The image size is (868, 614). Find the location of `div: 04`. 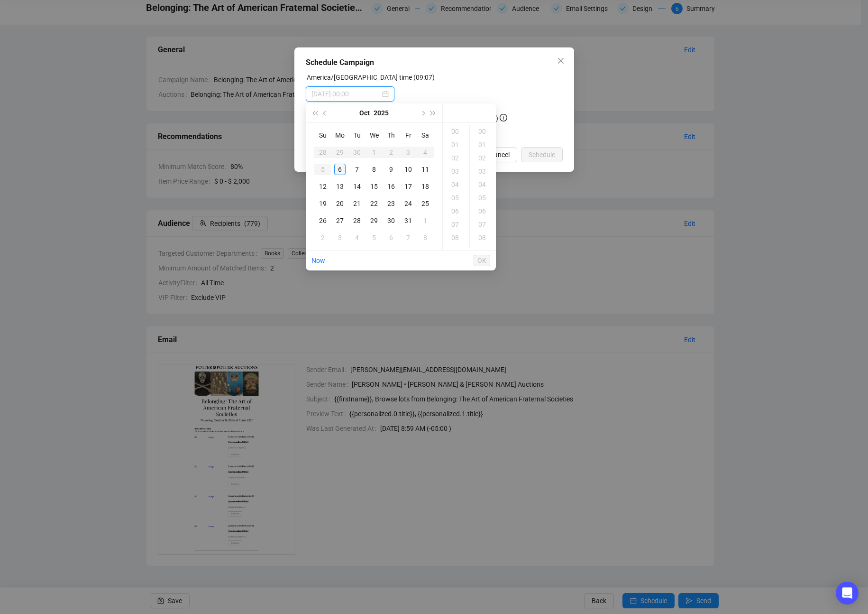

div: 04 is located at coordinates (483, 185).